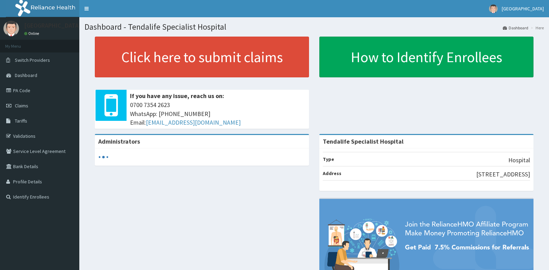 Image resolution: width=549 pixels, height=270 pixels. Describe the element at coordinates (363, 141) in the screenshot. I see `strong: Tendalife Specialist Hospital` at that location.